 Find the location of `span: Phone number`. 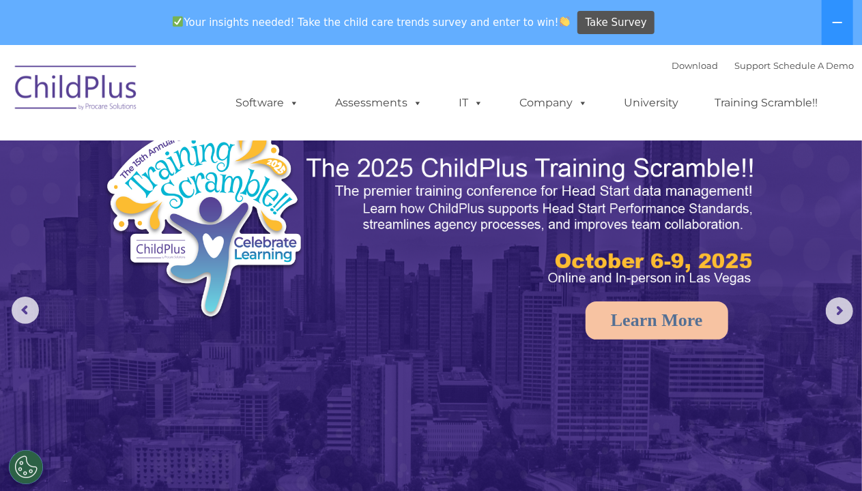

span: Phone number is located at coordinates (218, 151).